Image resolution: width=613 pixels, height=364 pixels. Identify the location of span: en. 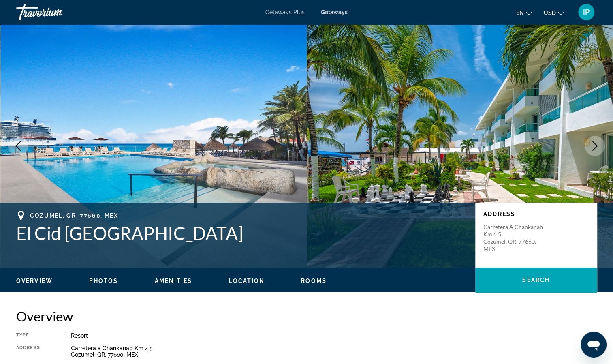
(520, 13).